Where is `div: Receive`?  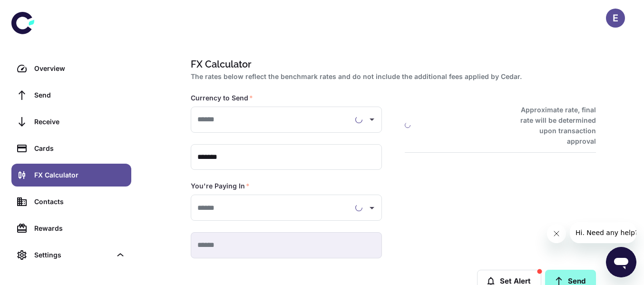 div: Receive is located at coordinates (80, 122).